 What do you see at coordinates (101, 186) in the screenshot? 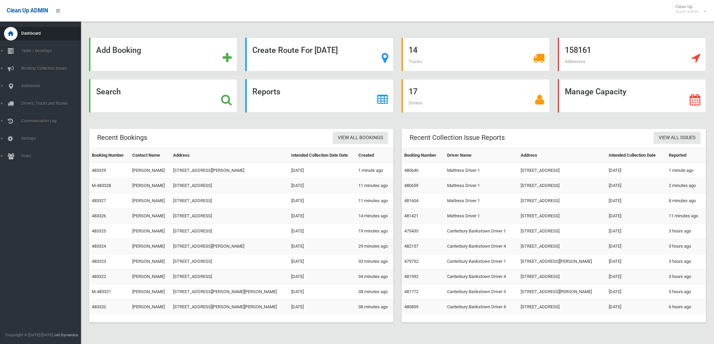
I see `a: M-483328` at bounding box center [101, 186].